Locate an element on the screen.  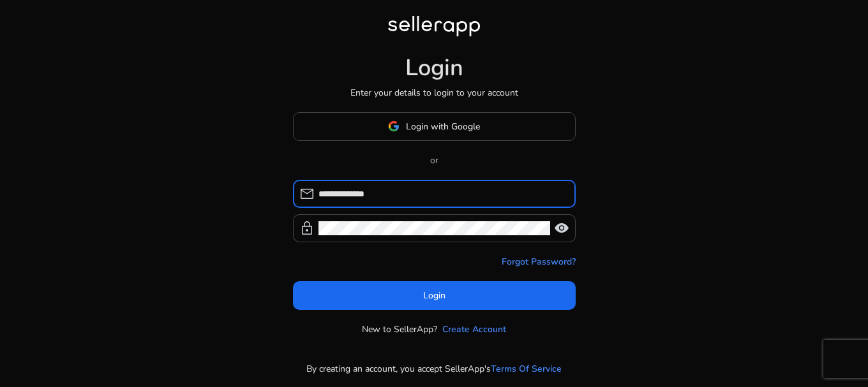
a: Create Account is located at coordinates (474, 329).